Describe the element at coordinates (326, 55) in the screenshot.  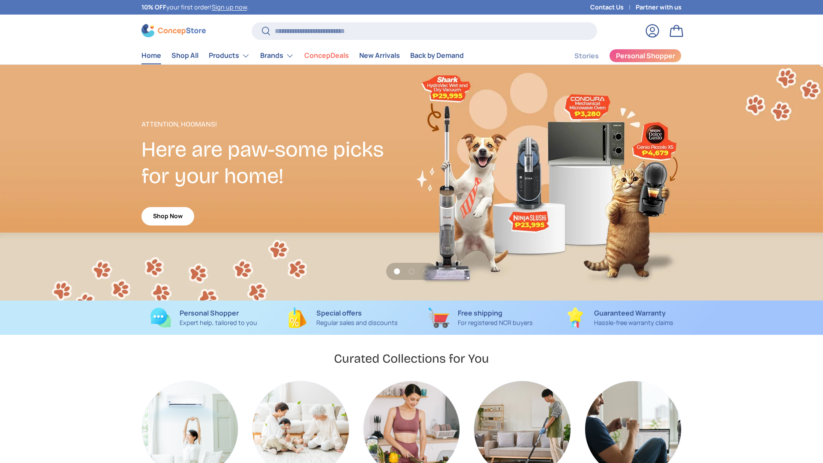
I see `a: ConcepDeals` at that location.